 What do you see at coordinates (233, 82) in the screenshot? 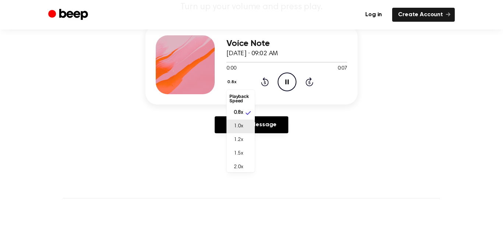
I see `button: 0.8x` at bounding box center [233, 82].